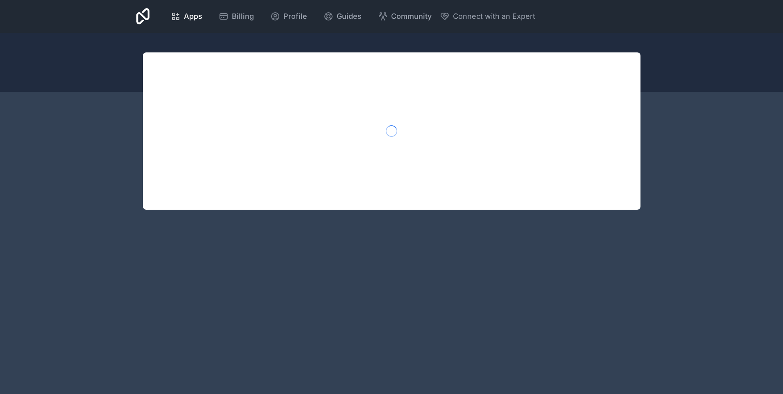 This screenshot has width=783, height=394. What do you see at coordinates (295, 16) in the screenshot?
I see `span: Profile` at bounding box center [295, 16].